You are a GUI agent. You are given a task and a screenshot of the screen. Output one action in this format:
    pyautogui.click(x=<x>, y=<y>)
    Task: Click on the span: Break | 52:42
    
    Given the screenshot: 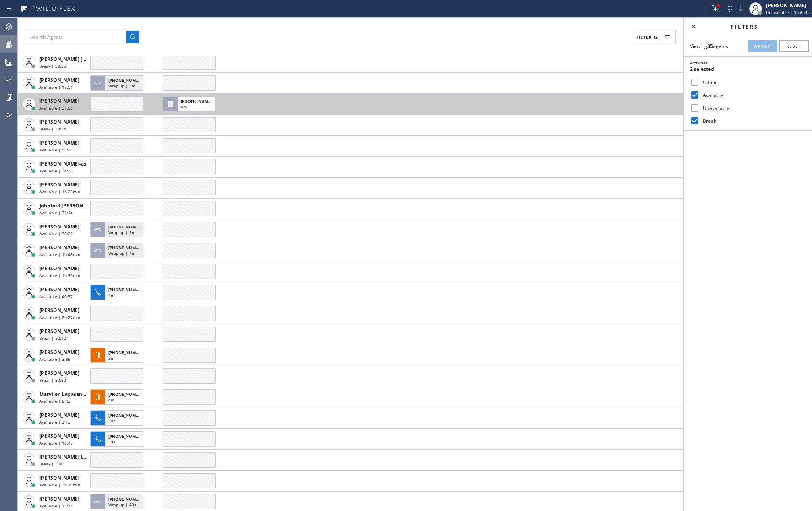 What is the action you would take?
    pyautogui.click(x=53, y=338)
    